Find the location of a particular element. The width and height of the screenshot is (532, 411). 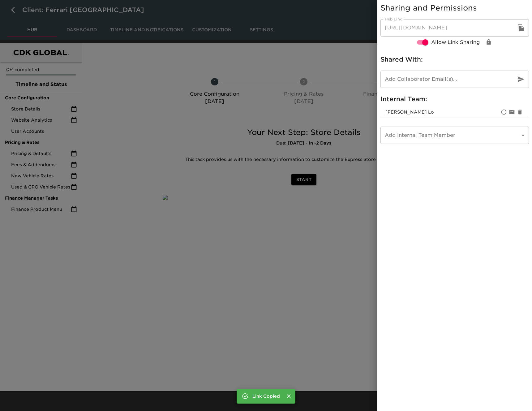

span: Allow Link Sharing is located at coordinates (455, 42).